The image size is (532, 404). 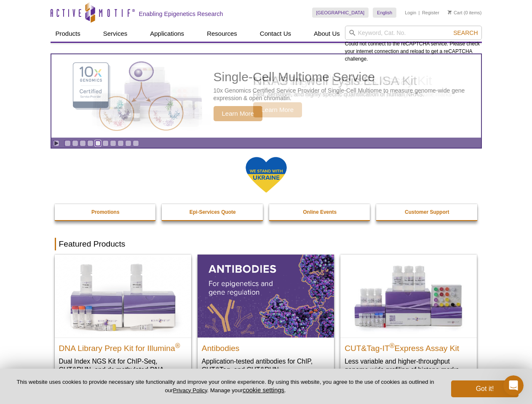 I want to click on strong: Promotions, so click(x=105, y=213).